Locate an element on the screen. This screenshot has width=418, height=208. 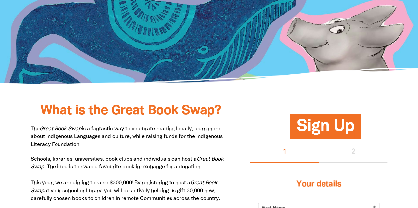
p: Schools, libraries, universities, book clubs and individuals can host a . The idea is to swap a f... is located at coordinates (130, 179).